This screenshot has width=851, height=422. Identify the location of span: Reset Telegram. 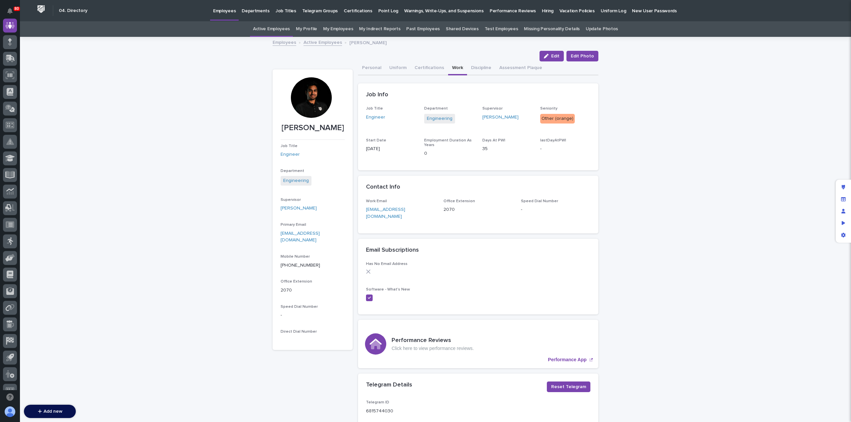
(568, 387).